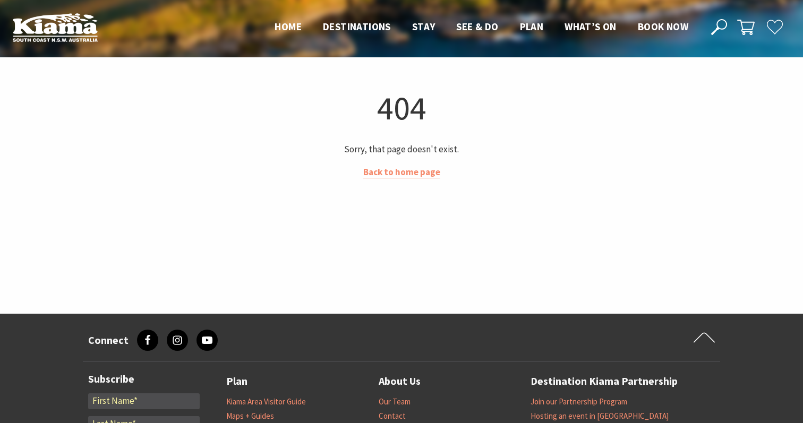  What do you see at coordinates (424, 27) in the screenshot?
I see `span: Stay` at bounding box center [424, 27].